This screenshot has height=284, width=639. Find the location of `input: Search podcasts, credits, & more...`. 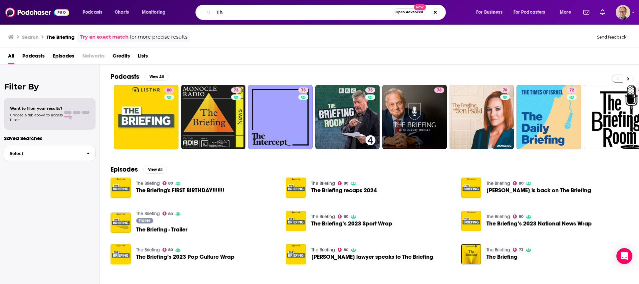

input: Search podcasts, credits, & more... is located at coordinates (303, 12).